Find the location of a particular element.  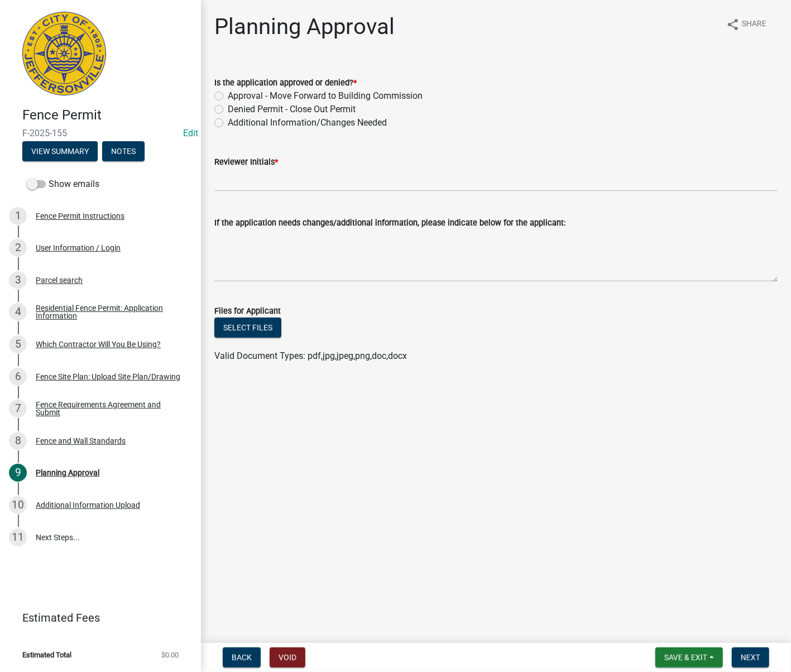

div: 3 is located at coordinates (18, 280).